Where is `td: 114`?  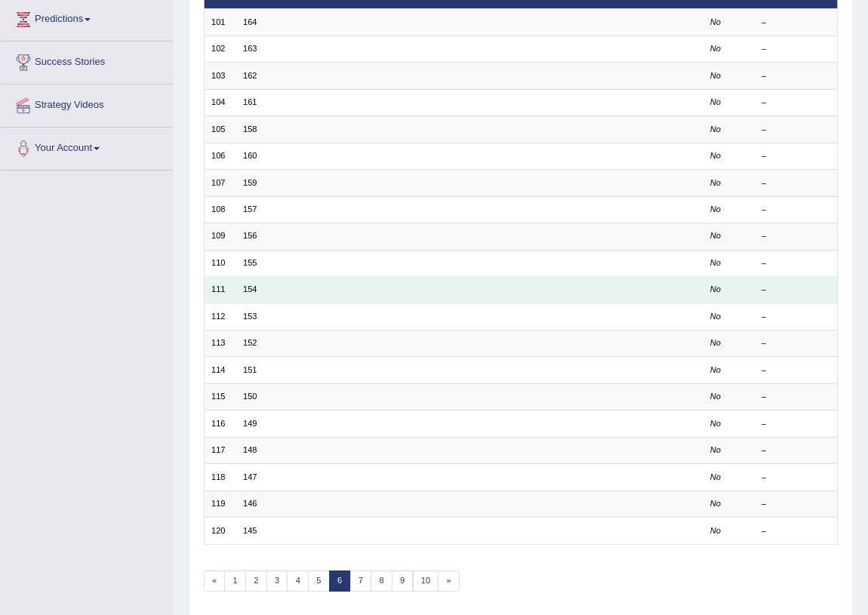 td: 114 is located at coordinates (220, 369).